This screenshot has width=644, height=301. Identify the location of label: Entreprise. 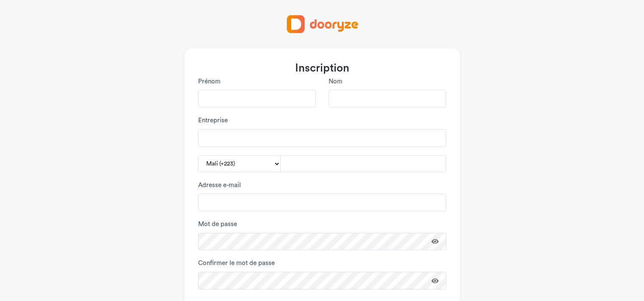
(213, 121).